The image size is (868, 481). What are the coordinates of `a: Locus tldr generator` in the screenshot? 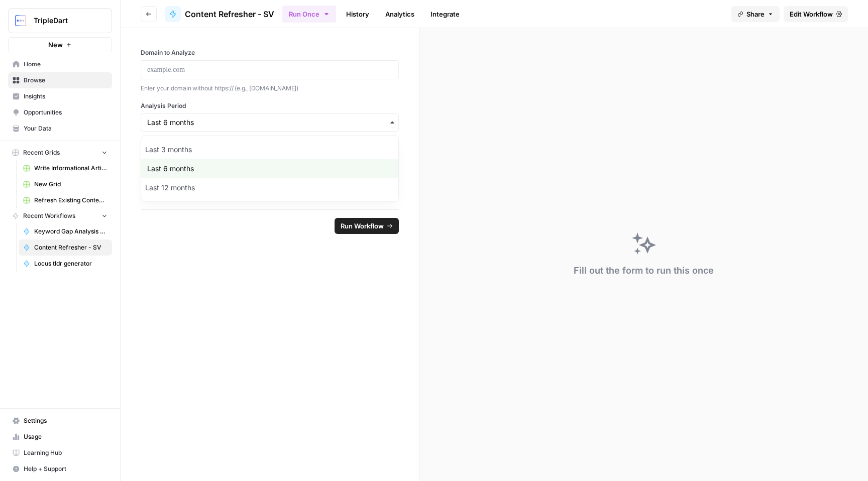 It's located at (65, 263).